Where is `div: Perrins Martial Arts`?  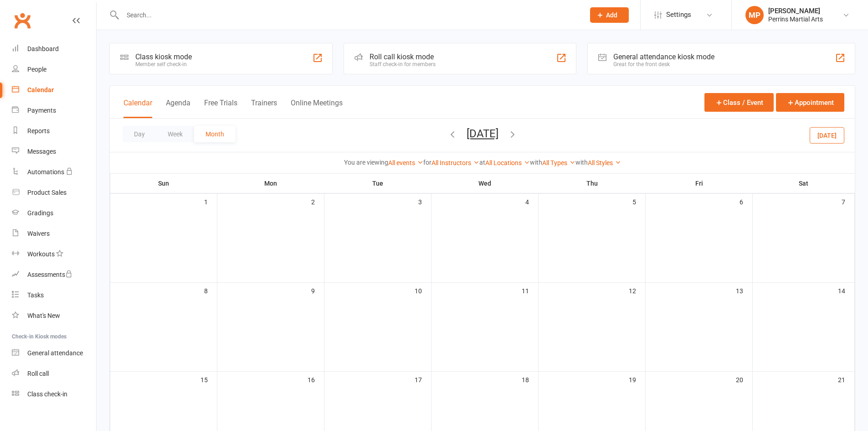 div: Perrins Martial Arts is located at coordinates (795, 19).